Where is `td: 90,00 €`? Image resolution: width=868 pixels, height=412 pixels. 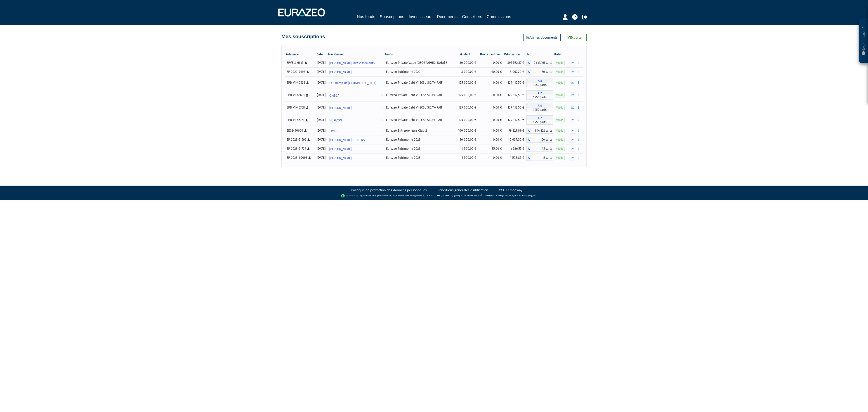 td: 90,00 € is located at coordinates (492, 72).